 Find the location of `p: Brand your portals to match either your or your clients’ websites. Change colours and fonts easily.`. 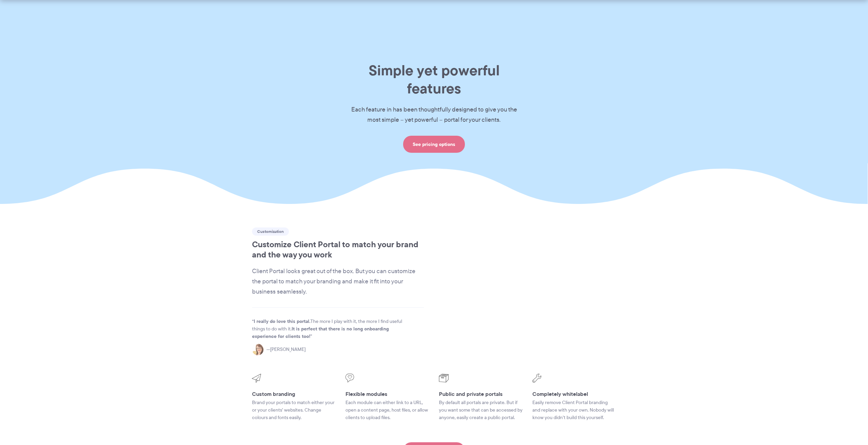

p: Brand your portals to match either your or your clients’ websites. Change colours and fonts easily. is located at coordinates (294, 410).